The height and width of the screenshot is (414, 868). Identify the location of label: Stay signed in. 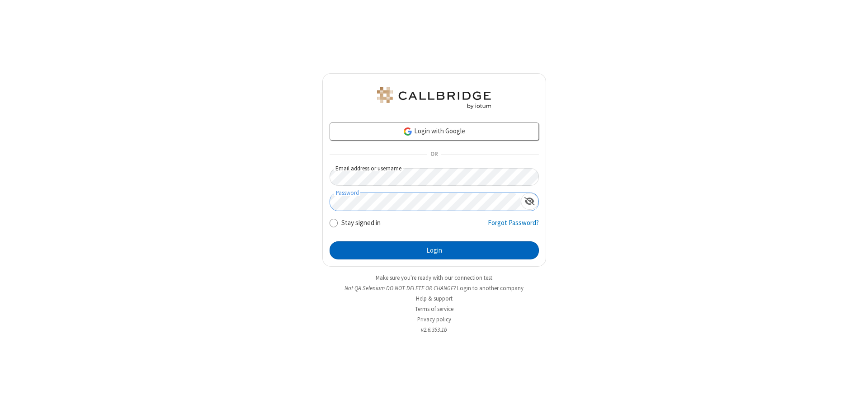
(361, 223).